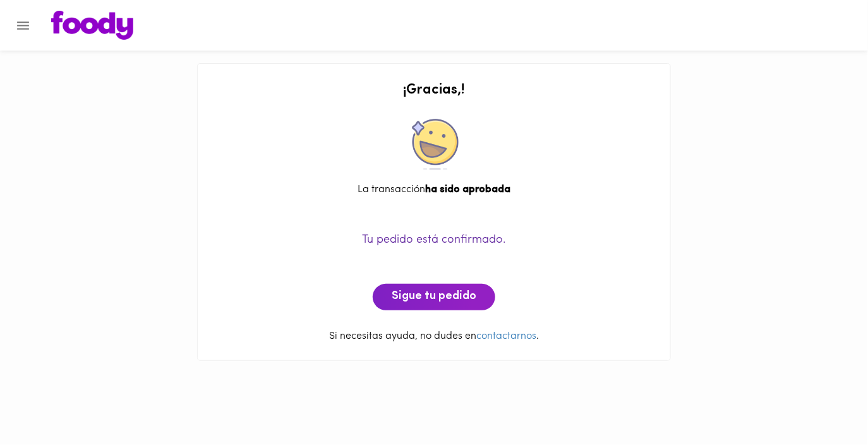 The height and width of the screenshot is (445, 868). What do you see at coordinates (434, 336) in the screenshot?
I see `p: Si necesitas ayuda, no dudes en .` at bounding box center [434, 336].